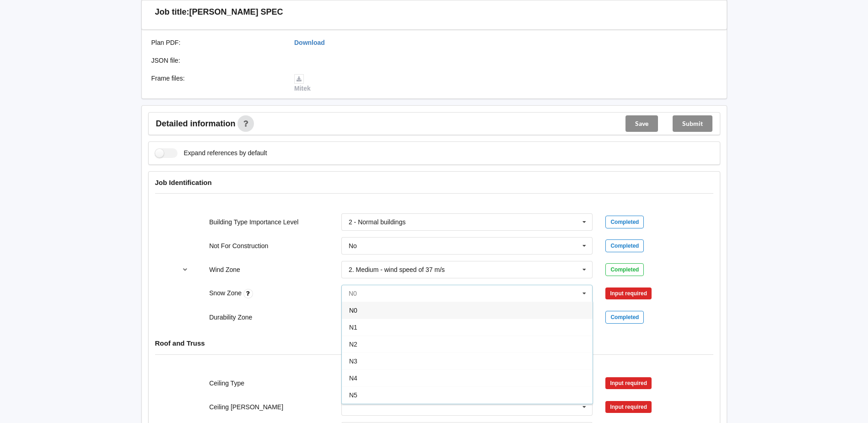 The image size is (868, 423). Describe the element at coordinates (226, 293) in the screenshot. I see `label: Snow Zone` at that location.